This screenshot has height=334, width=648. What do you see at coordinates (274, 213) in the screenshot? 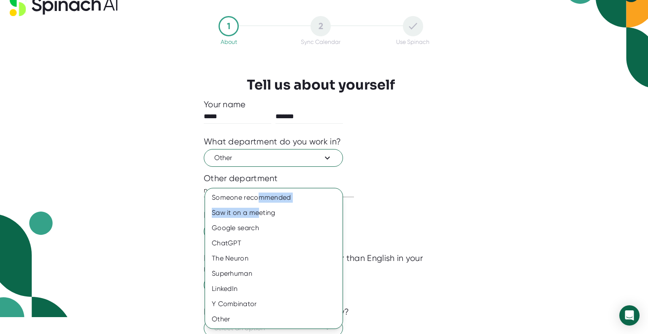
I see `div: Saw it on a meeting` at bounding box center [274, 213].